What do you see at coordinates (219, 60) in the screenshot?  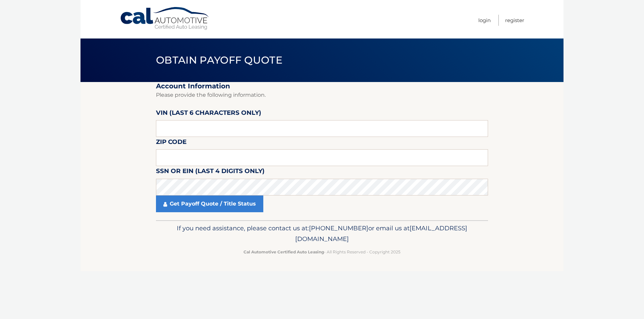 I see `span: Obtain Payoff Quote` at bounding box center [219, 60].